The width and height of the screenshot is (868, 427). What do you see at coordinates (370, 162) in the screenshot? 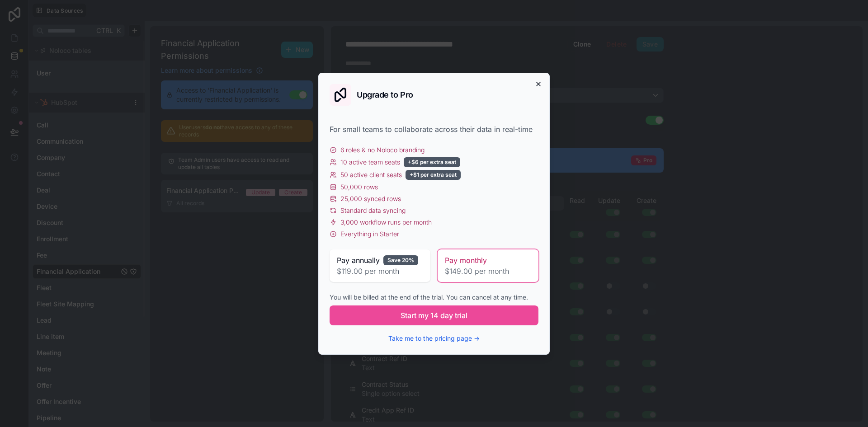
I see `span: 10 active team seats` at bounding box center [370, 162].